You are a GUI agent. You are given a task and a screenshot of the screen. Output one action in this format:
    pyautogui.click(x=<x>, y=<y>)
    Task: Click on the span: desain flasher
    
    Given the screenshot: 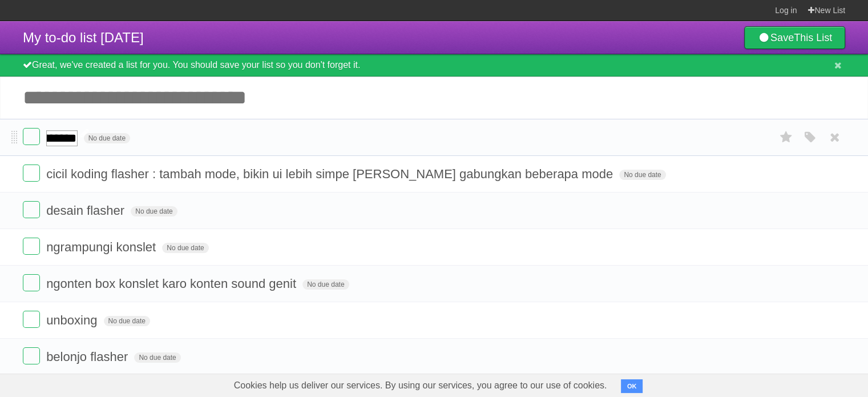 What is the action you would take?
    pyautogui.click(x=87, y=210)
    